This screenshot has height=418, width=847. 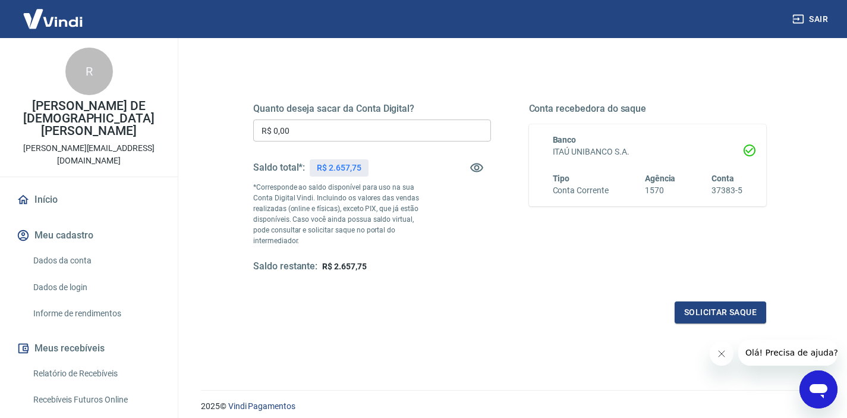 I want to click on a: Vindi Pagamentos, so click(x=261, y=406).